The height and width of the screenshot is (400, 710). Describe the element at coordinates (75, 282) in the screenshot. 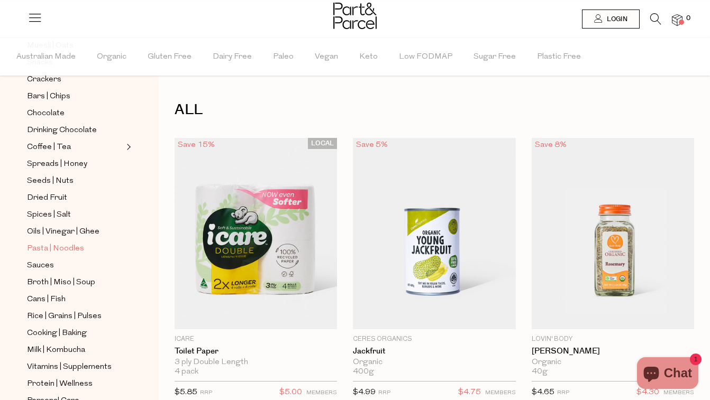

I see `a: Broth | Miso | Soup` at that location.